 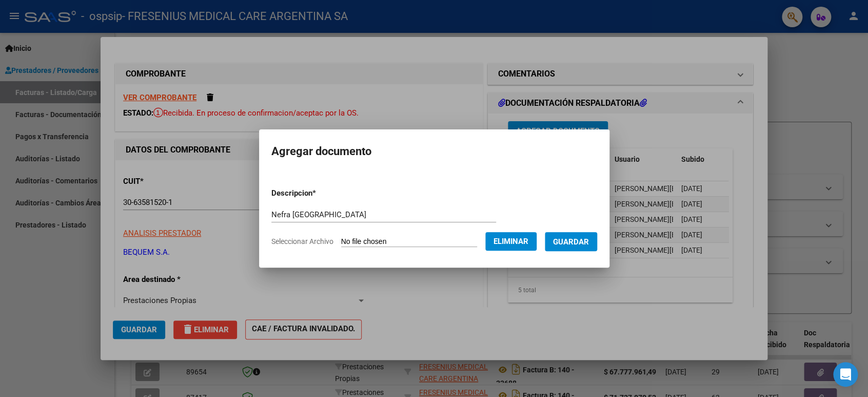 What do you see at coordinates (511, 241) in the screenshot?
I see `button: Eliminar` at bounding box center [511, 241].